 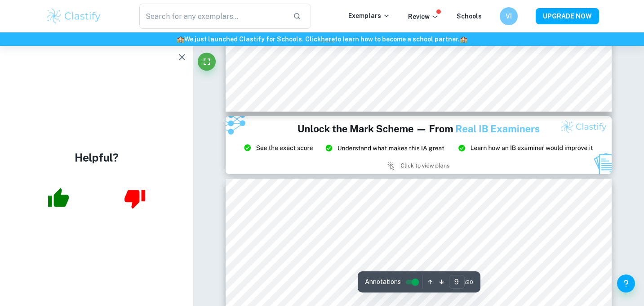 What do you see at coordinates (470, 16) in the screenshot?
I see `a: Schools` at bounding box center [470, 16].